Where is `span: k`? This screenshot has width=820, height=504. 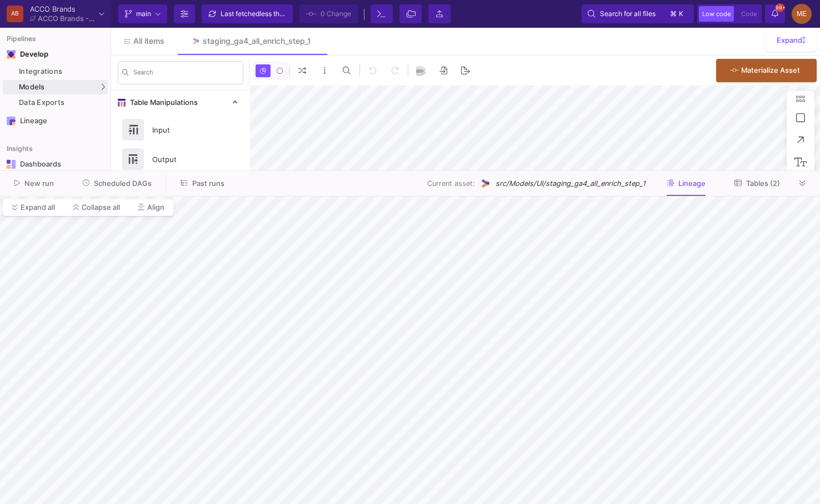 span: k is located at coordinates (681, 14).